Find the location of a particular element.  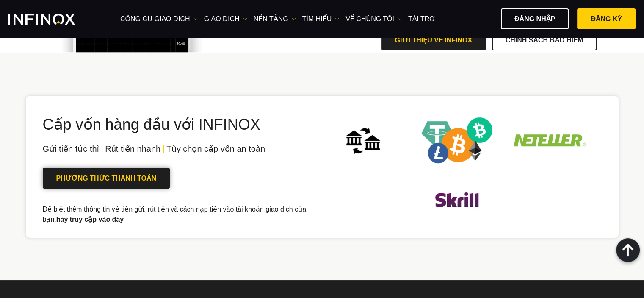

img: skrill.webp is located at coordinates (457, 200).